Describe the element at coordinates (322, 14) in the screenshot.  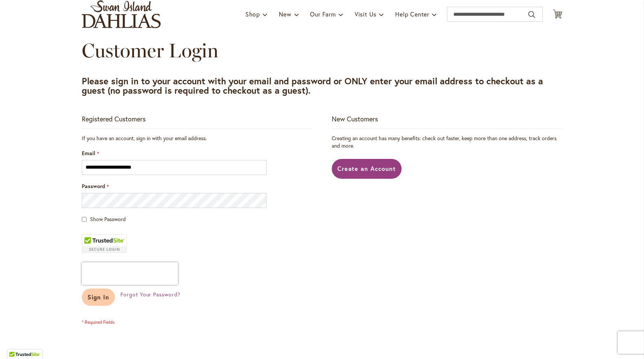
I see `span: Our Farm` at that location.